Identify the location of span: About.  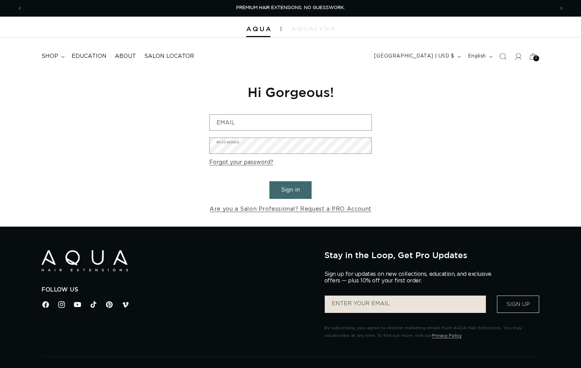
(125, 56).